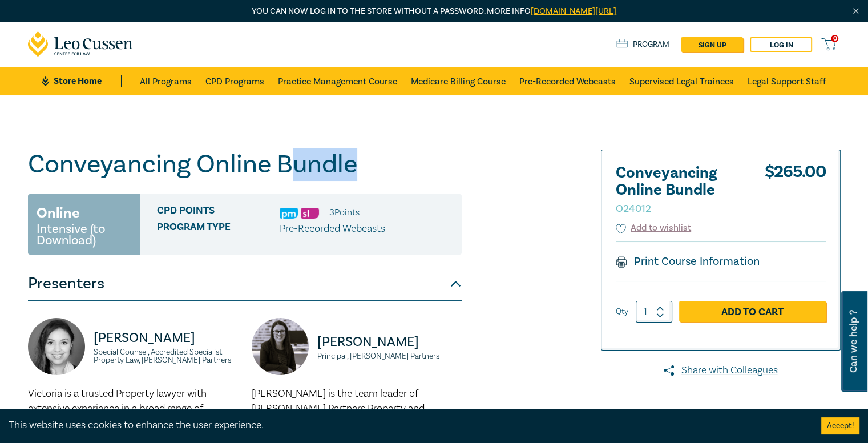  I want to click on li: 3 Point s, so click(345, 212).